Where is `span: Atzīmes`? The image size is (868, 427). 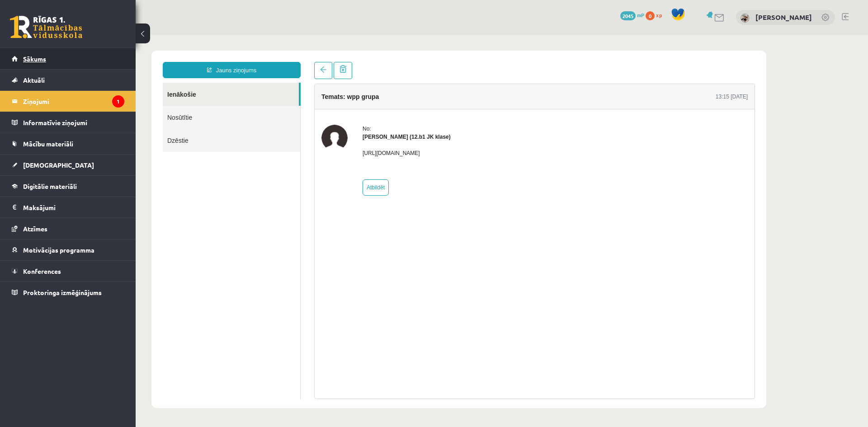 span: Atzīmes is located at coordinates (35, 229).